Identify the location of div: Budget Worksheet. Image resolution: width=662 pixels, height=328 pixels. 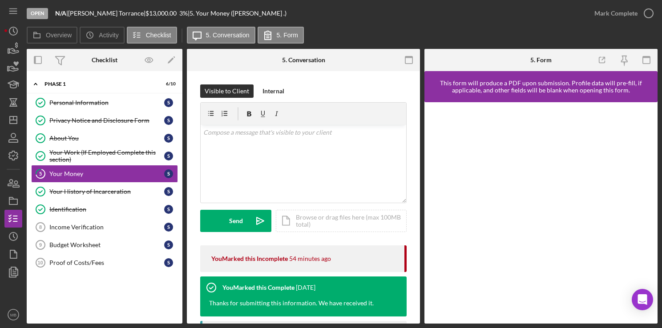
(107, 245).